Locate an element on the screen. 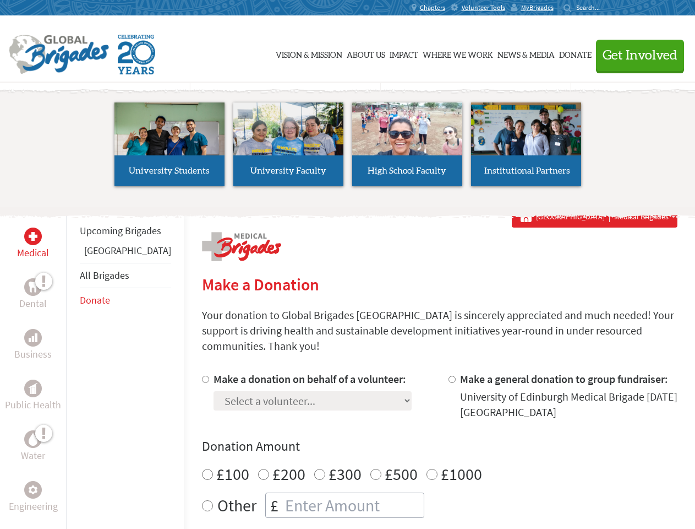 This screenshot has height=529, width=695. img: menu_brigades_submenu_4.jpg is located at coordinates (526, 139).